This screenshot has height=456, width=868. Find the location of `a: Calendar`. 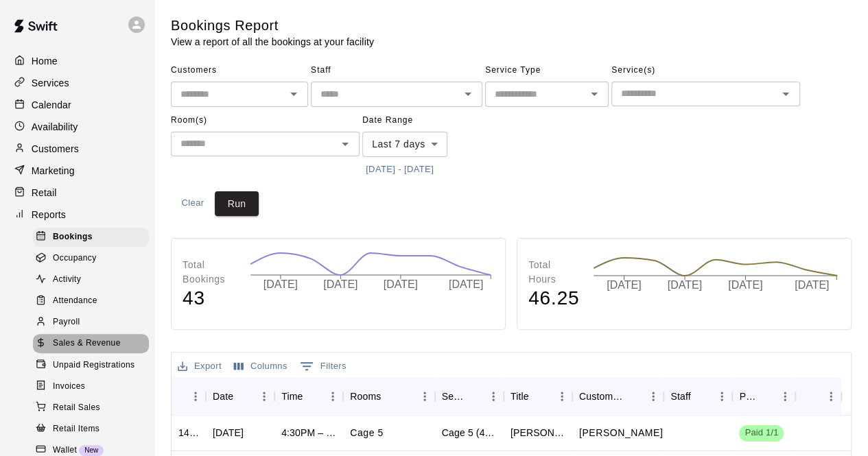

a: Calendar is located at coordinates (77, 105).